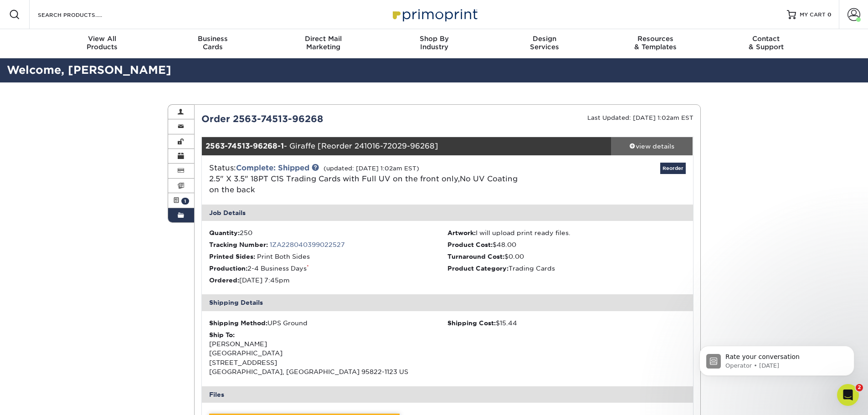  What do you see at coordinates (655, 43) in the screenshot?
I see `div: & Templates` at bounding box center [655, 43].